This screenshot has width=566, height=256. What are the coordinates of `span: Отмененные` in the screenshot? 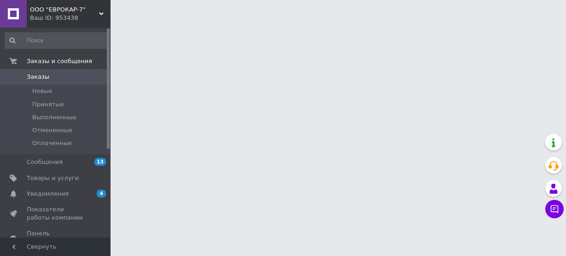 It's located at (52, 130).